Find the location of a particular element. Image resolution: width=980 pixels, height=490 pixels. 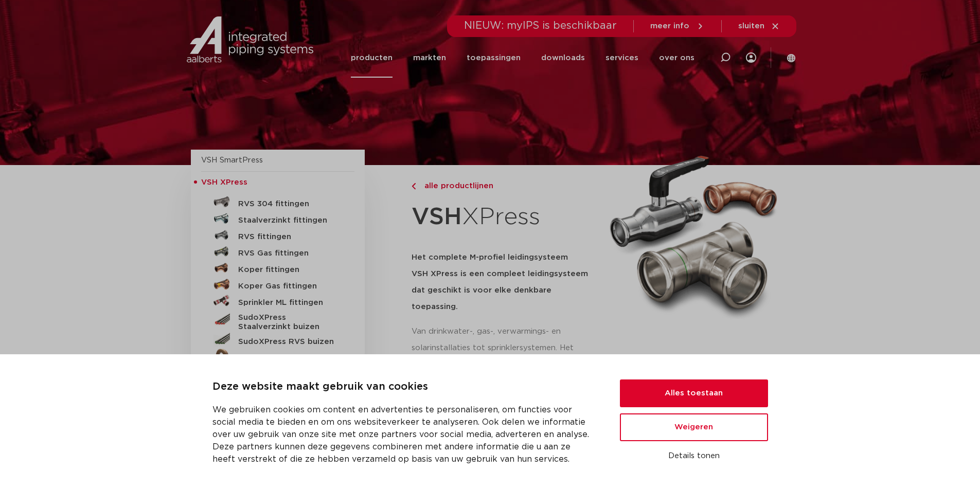

h5: SudoXPress RVS buizen is located at coordinates (289, 342).